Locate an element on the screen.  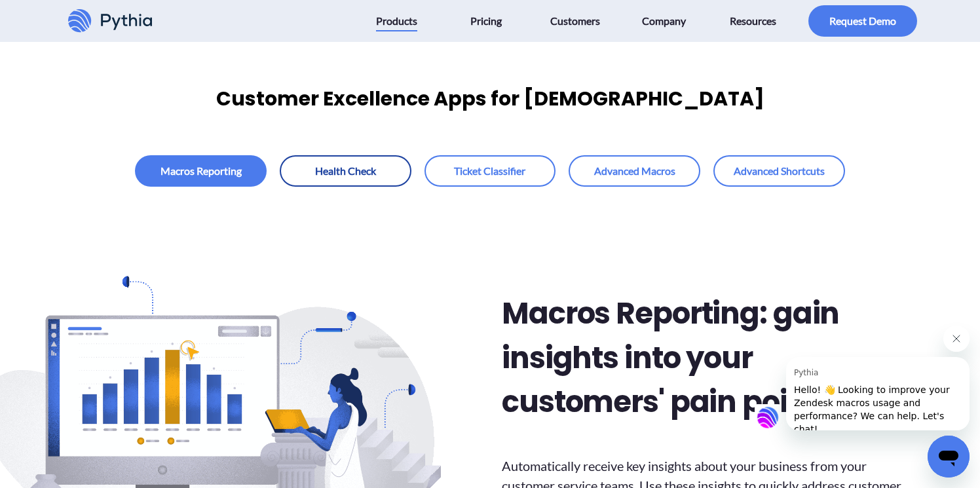
h2: Macros Reporting: gain insights into your customers' pain points is located at coordinates (707, 357).